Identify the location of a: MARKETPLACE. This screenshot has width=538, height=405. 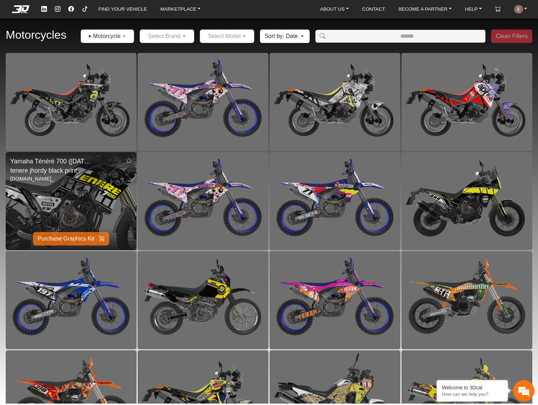
(180, 9).